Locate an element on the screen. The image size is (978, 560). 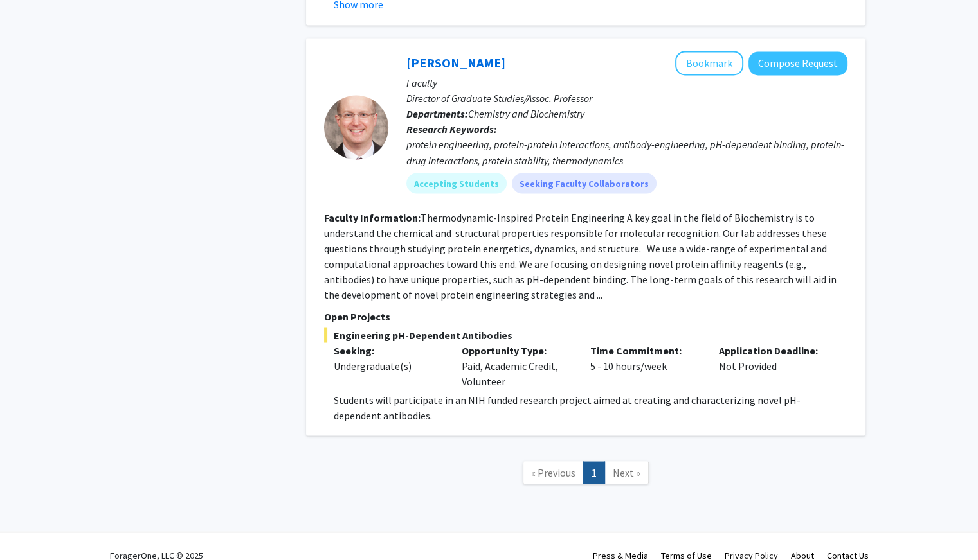
p: Students will participate in an NIH funded research project aimed at creating and characterizing ... is located at coordinates (590, 407).